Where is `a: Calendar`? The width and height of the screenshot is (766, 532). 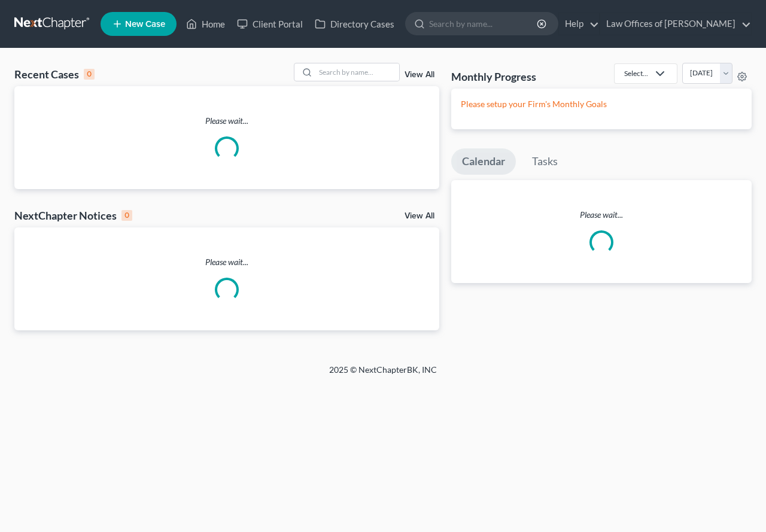 a: Calendar is located at coordinates (483, 161).